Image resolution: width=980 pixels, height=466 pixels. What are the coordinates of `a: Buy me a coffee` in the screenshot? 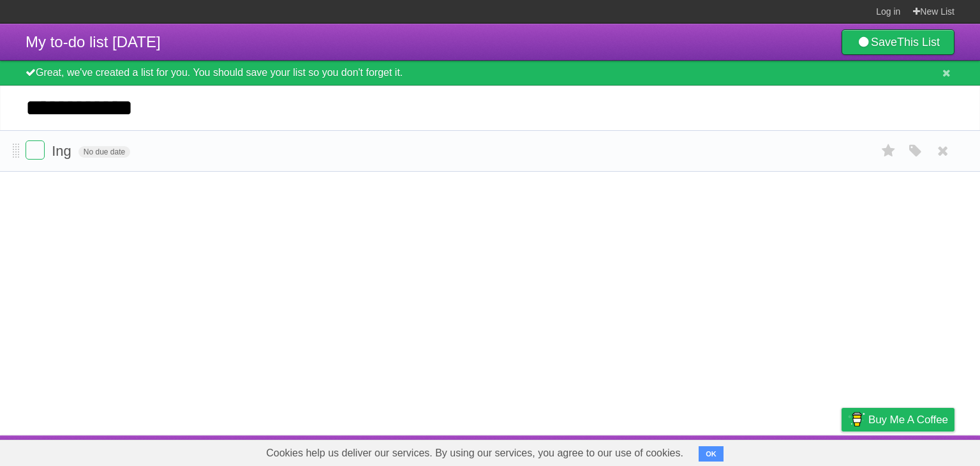 It's located at (898, 419).